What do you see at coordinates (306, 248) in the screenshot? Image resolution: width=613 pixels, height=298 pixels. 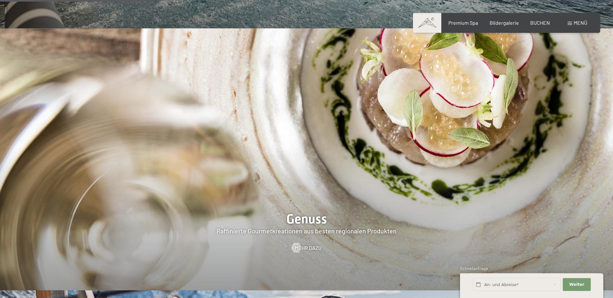 I see `a: Mehr dazu` at bounding box center [306, 248].